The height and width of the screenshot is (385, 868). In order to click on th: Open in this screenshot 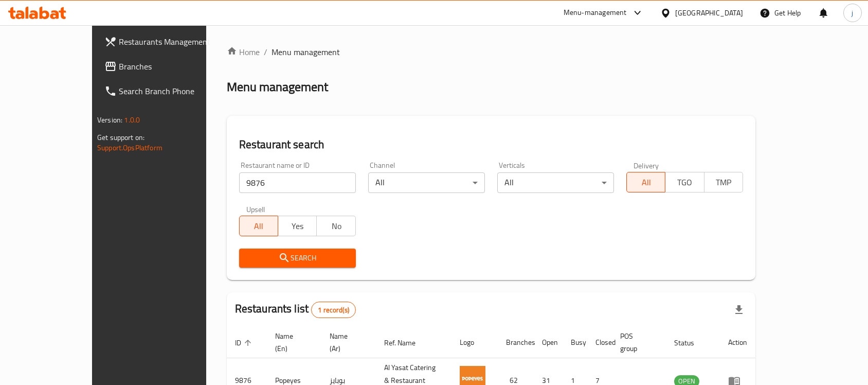, I will do `click(548, 342)`.